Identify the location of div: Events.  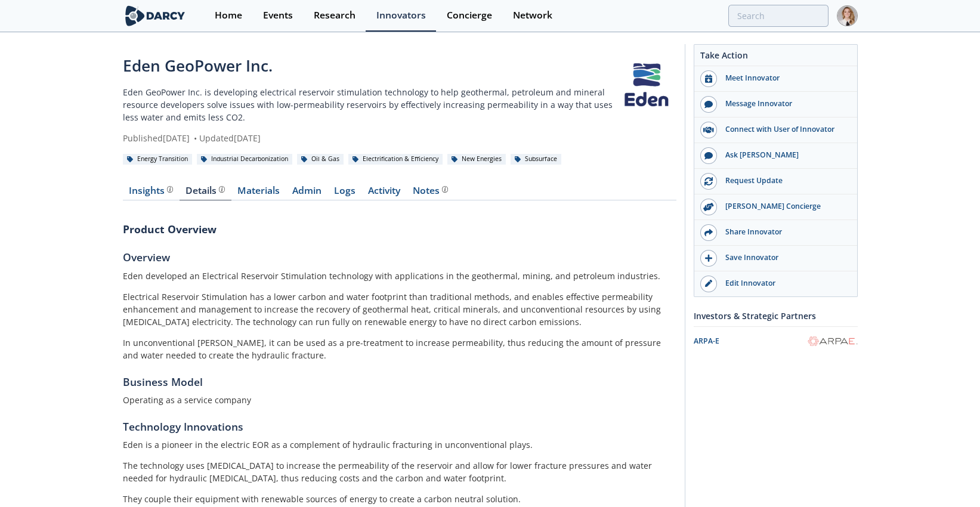
(278, 16).